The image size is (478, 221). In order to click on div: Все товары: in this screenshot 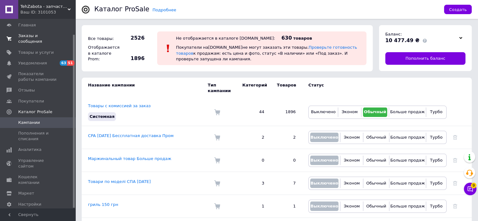, I will do `click(104, 39)`.